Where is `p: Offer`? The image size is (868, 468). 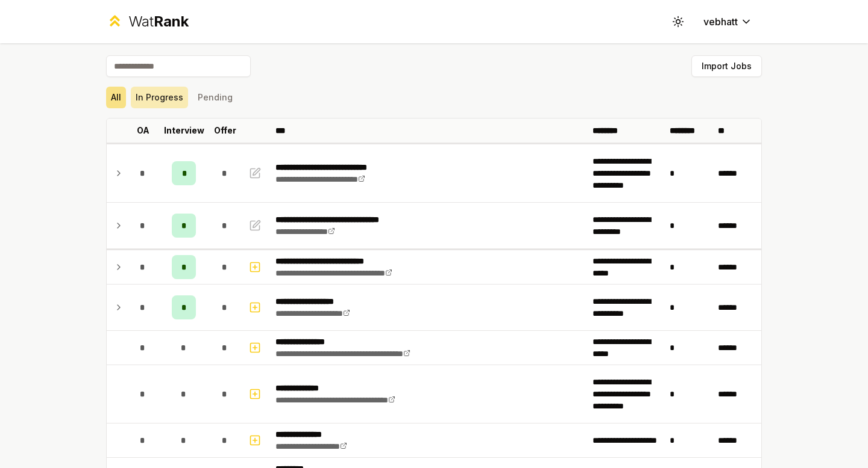 p: Offer is located at coordinates (225, 131).